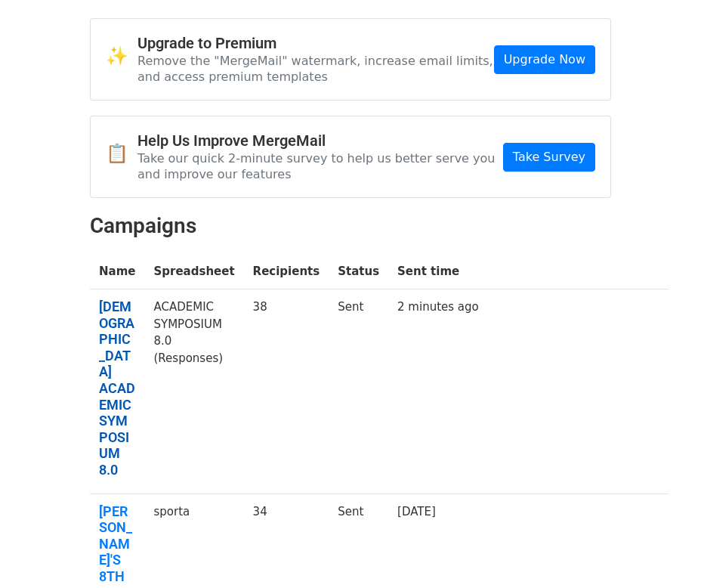 Image resolution: width=701 pixels, height=588 pixels. I want to click on th: Sent time, so click(438, 271).